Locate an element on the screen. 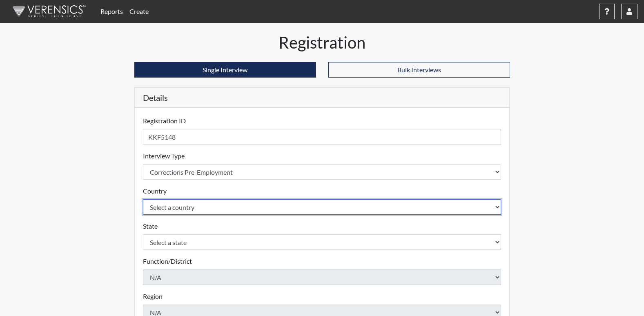 The image size is (644, 316). a: Reports is located at coordinates (112, 12).